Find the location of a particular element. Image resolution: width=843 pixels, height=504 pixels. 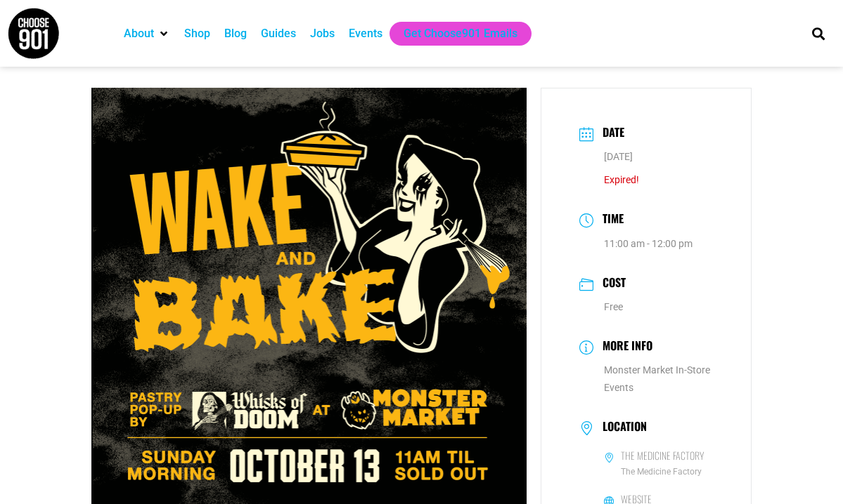

div: Blog is located at coordinates (235, 34).